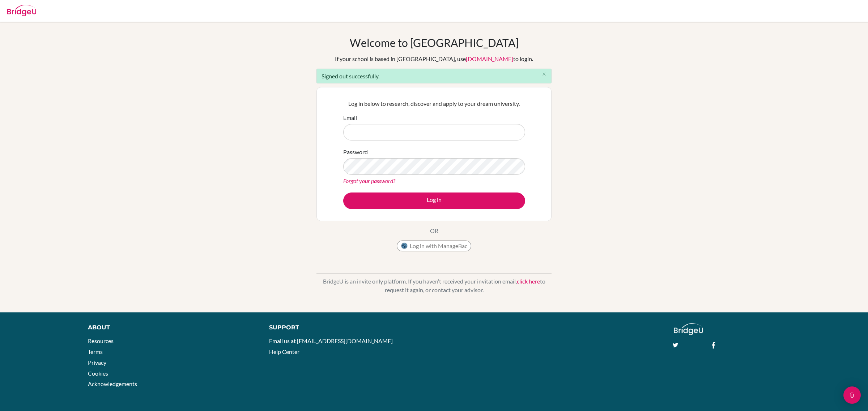 The height and width of the screenshot is (411, 868). I want to click on p: BridgeU is an invite only platform. If you haven’t received your invitation email, to request it ..., so click(434, 285).